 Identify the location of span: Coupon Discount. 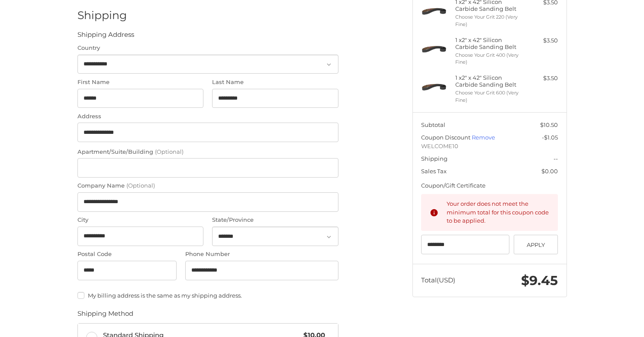
(446, 137).